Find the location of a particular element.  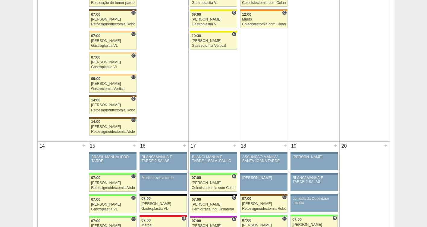

div: BRASIL MANHÃ/ IFOR TARDE is located at coordinates (113, 159).